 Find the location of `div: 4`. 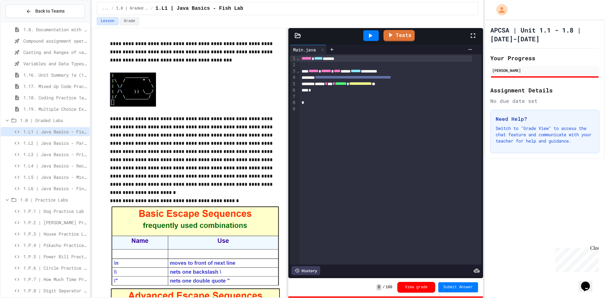

div: 4 is located at coordinates (293, 77).